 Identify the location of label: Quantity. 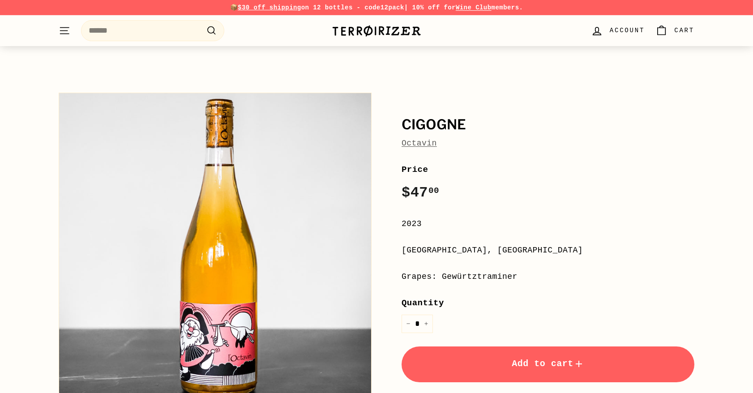
(548, 303).